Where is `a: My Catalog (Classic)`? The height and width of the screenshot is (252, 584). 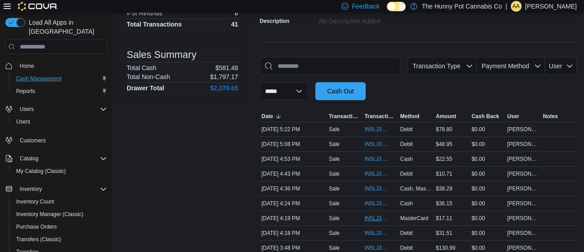 a: My Catalog (Classic) is located at coordinates (41, 171).